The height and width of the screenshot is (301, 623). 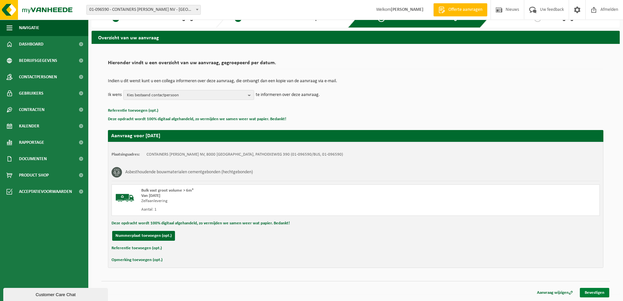 I want to click on p: Indien u dit wenst kunt u een collega informeren over deze aanvraag, die ontvangt dan een kopie v..., so click(x=356, y=81).